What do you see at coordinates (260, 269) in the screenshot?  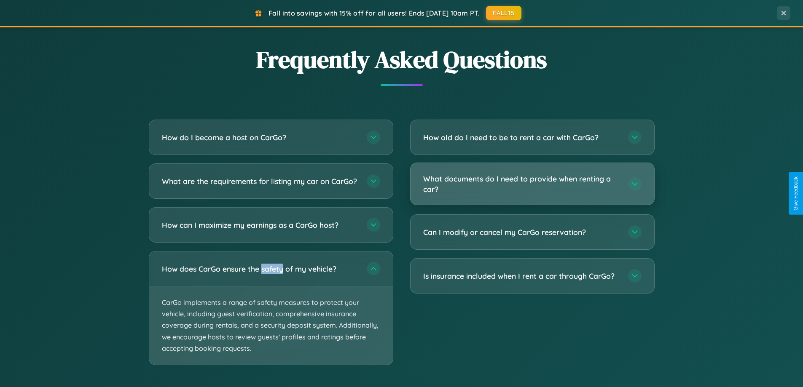 I see `h3: How does CarGo ensure the safety of my vehicle?` at bounding box center [260, 269].